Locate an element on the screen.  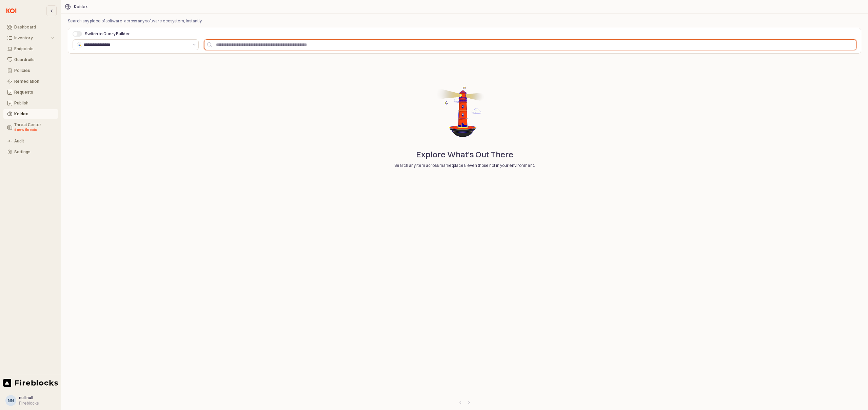
div: 9 new threats is located at coordinates (34, 130).